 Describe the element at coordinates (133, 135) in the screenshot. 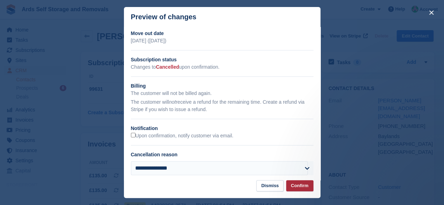

I see `input: Upon confirmation, notify customer via email.` at that location.